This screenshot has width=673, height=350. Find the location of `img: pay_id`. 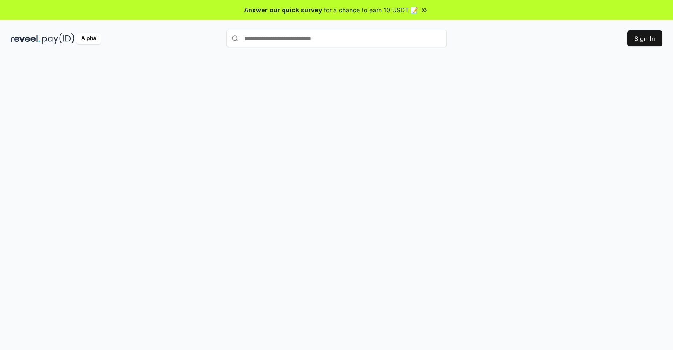

img: pay_id is located at coordinates (58, 38).